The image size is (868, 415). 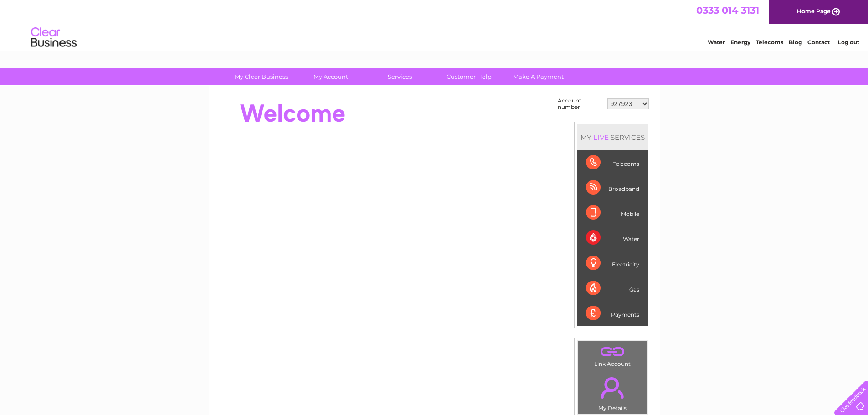 What do you see at coordinates (261, 76) in the screenshot?
I see `a: My Clear Business` at bounding box center [261, 76].